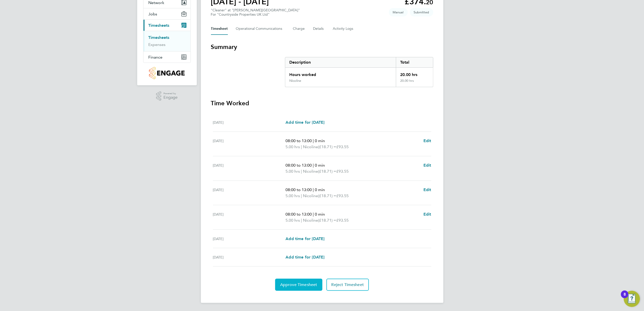 The height and width of the screenshot is (311, 644). I want to click on div: For "Countryside Properties UK Ltd", so click(255, 14).